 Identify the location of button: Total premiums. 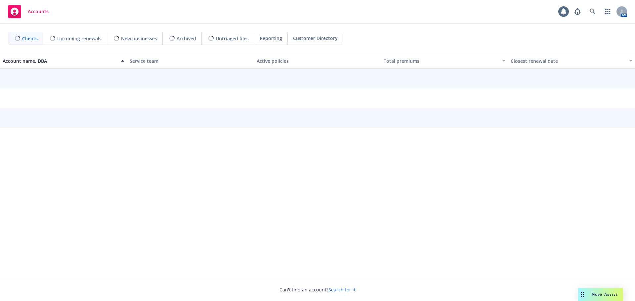
(444, 61).